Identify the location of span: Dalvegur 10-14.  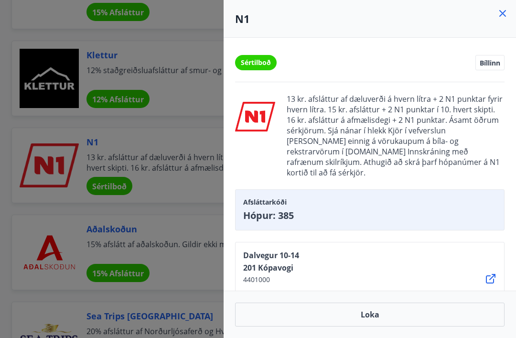
(271, 255).